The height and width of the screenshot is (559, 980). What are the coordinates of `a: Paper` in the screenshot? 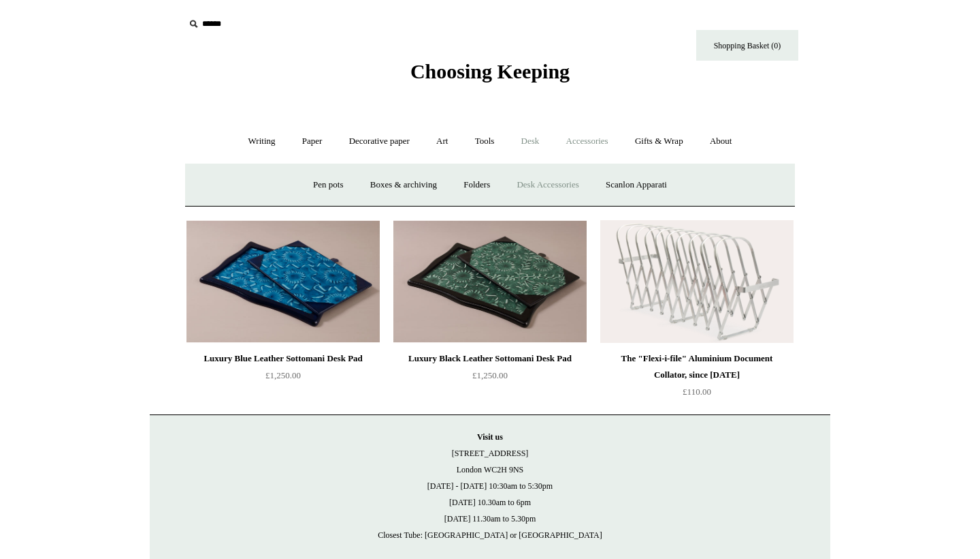 It's located at (313, 141).